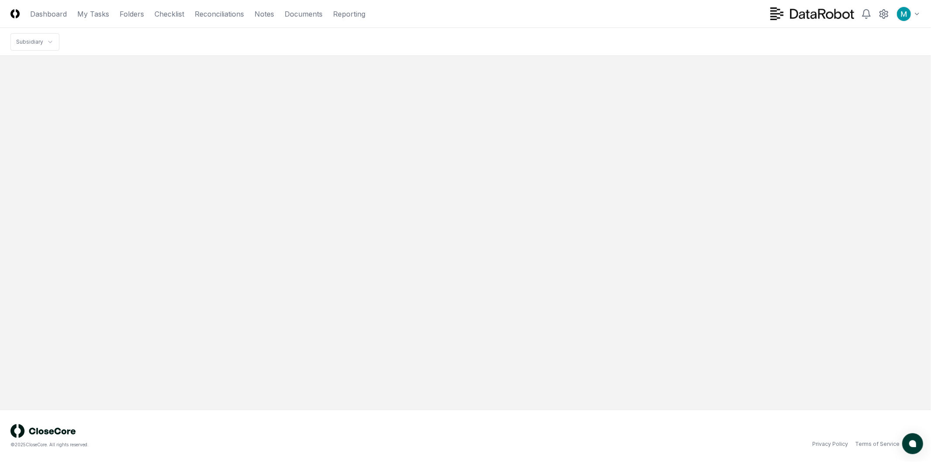  I want to click on a: Folders, so click(132, 14).